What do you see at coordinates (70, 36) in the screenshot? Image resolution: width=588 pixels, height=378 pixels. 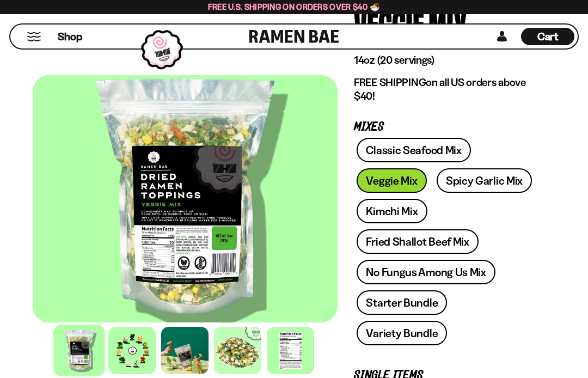 I see `a: Shop` at bounding box center [70, 36].